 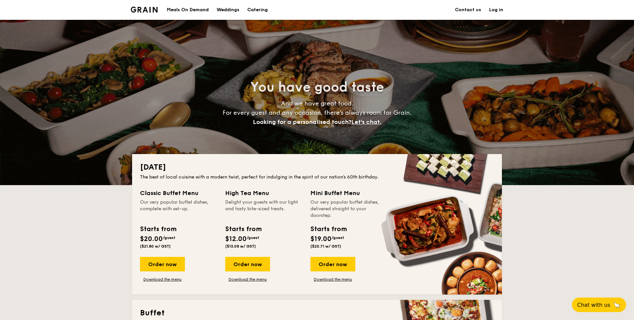 What do you see at coordinates (240, 246) in the screenshot?
I see `span: ($13.08 w/ GST)` at bounding box center [240, 246].